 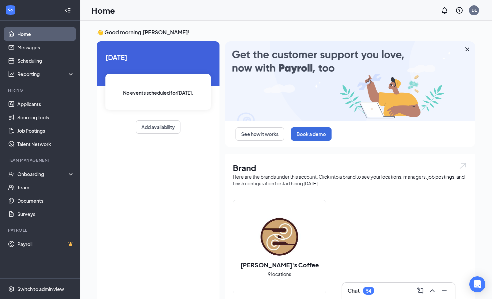 I want to click on a: Sourcing Tools, so click(x=46, y=117).